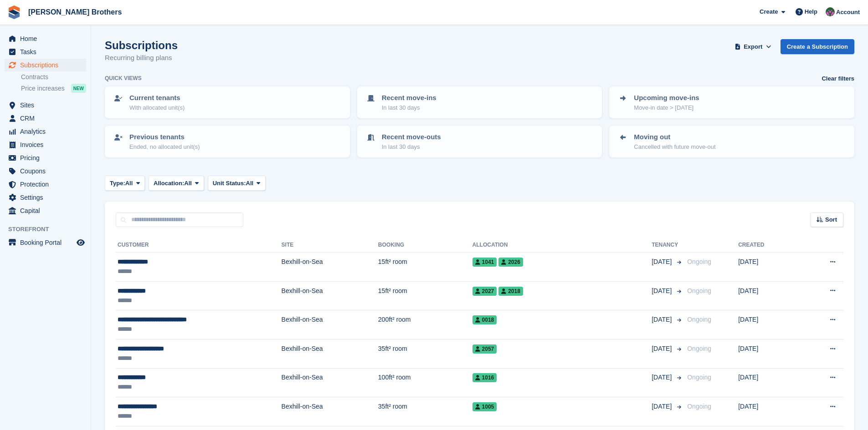 Image resolution: width=868 pixels, height=430 pixels. What do you see at coordinates (54, 88) in the screenshot?
I see `a: Price increases NEW` at bounding box center [54, 88].